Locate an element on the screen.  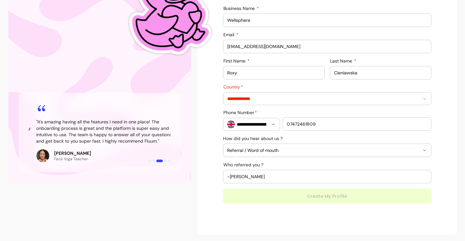
span: Last Name is located at coordinates (341, 61).